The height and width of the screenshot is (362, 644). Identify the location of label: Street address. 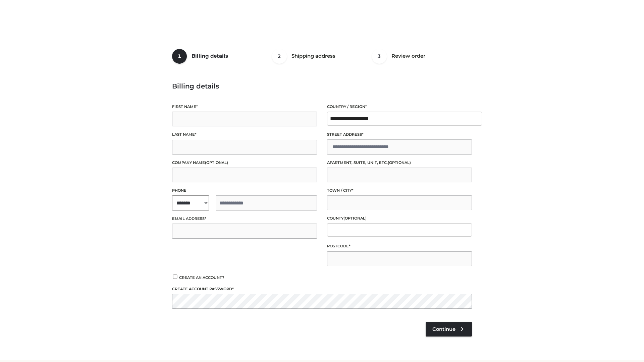
(400, 135).